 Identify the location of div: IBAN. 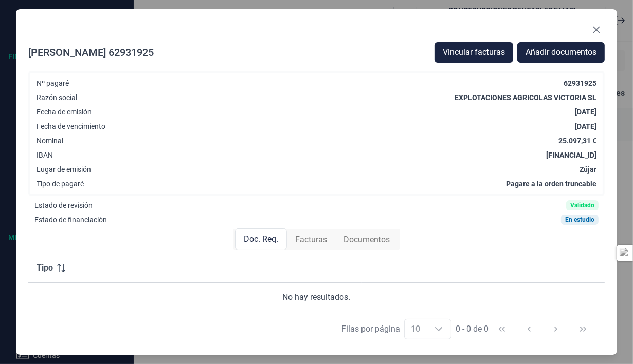
(45, 155).